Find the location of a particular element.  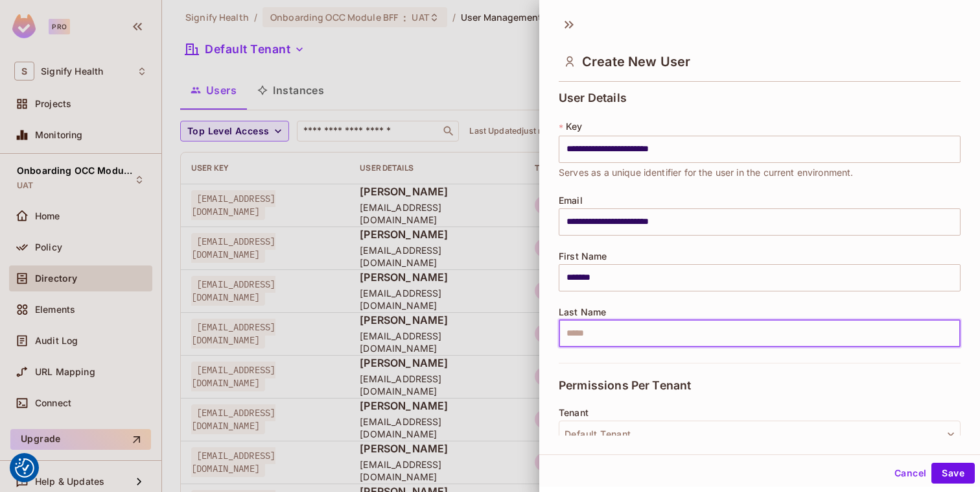

button: Default Tenant is located at coordinates (760, 434).